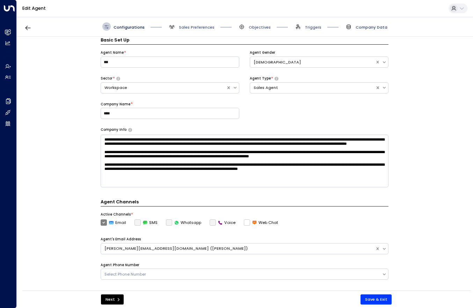 This screenshot has width=473, height=308. I want to click on label: Agent Name, so click(112, 53).